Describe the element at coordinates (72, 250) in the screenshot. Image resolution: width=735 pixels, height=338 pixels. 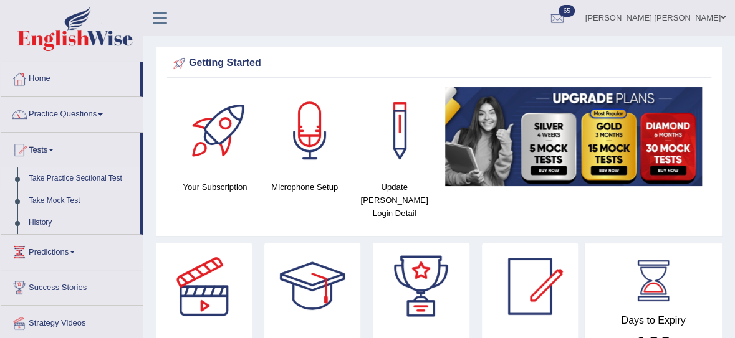
I see `a: Predictions` at that location.